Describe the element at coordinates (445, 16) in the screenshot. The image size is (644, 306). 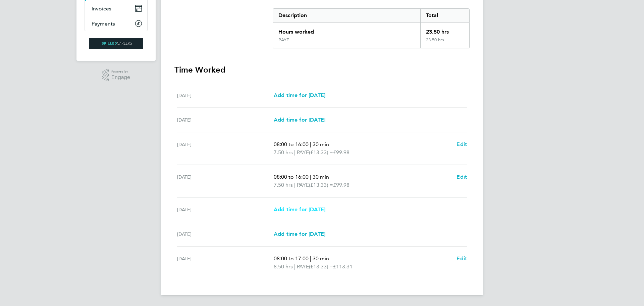
I see `div: Total` at that location.